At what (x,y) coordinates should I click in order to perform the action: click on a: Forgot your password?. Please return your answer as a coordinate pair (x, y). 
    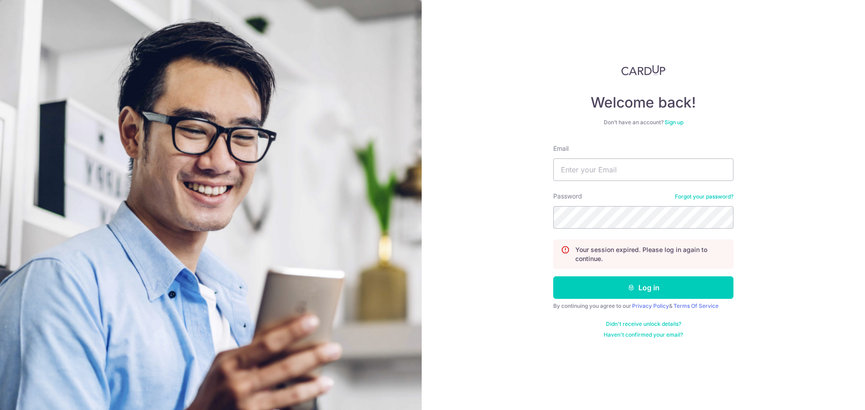
    Looking at the image, I should click on (704, 197).